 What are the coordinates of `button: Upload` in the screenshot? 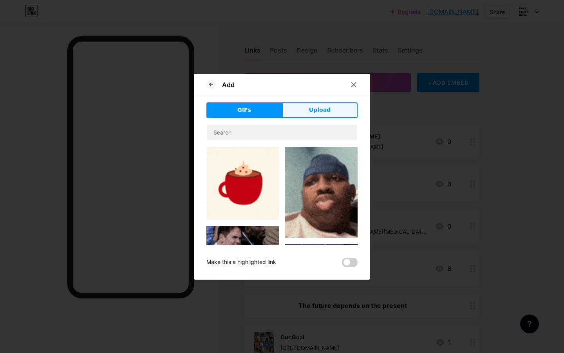 It's located at (320, 110).